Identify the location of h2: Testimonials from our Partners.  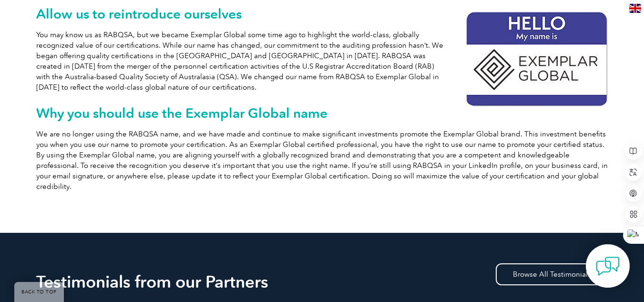
(322, 282).